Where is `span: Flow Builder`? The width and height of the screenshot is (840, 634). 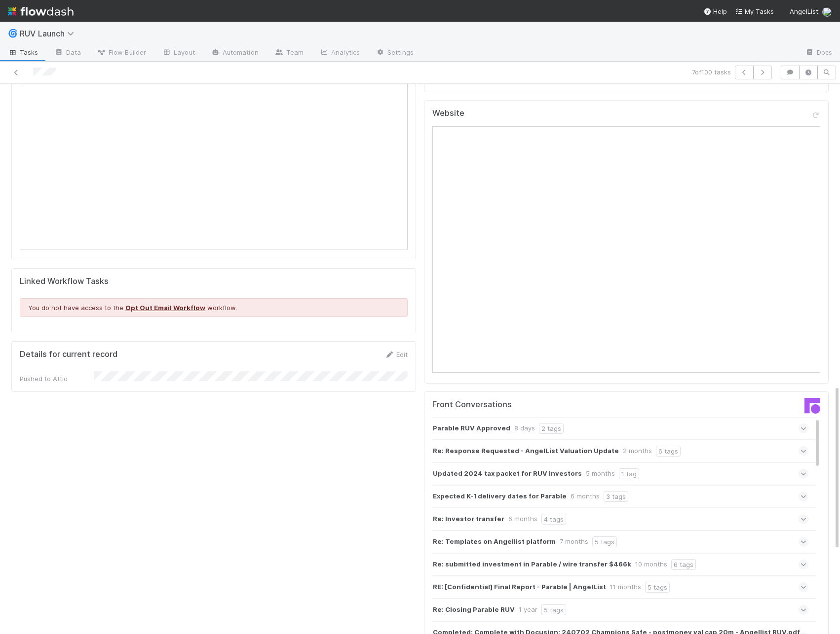
span: Flow Builder is located at coordinates (122, 53).